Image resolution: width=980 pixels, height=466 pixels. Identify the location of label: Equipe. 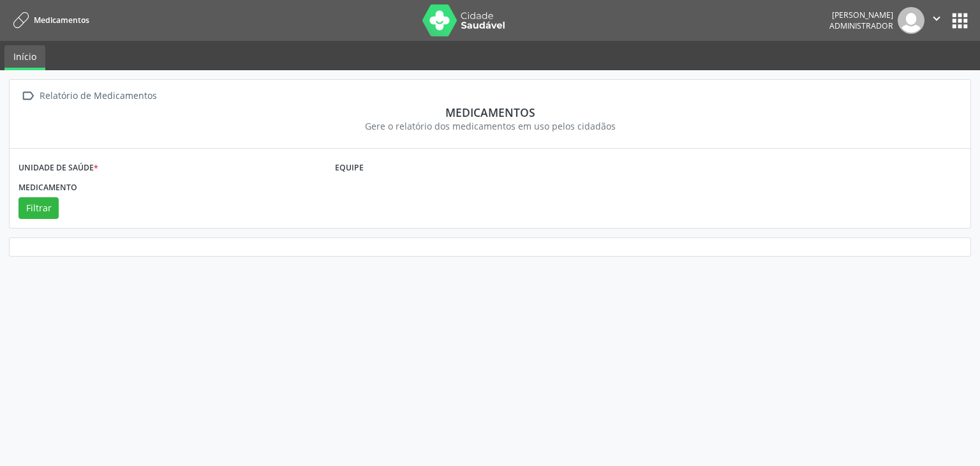
(349, 168).